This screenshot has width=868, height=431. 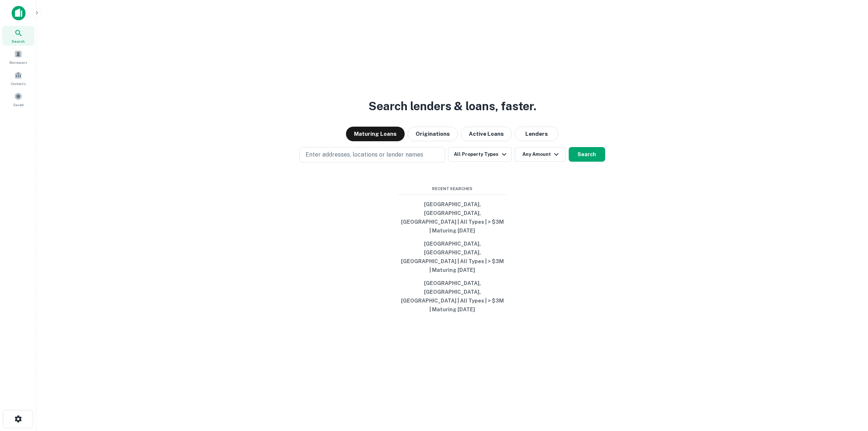 What do you see at coordinates (18, 99) in the screenshot?
I see `div: Saved` at bounding box center [18, 99].